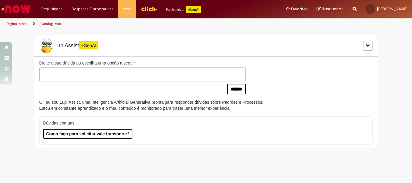 The image size is (412, 183). Describe the element at coordinates (151, 105) in the screenshot. I see `div: Oi, eu sou Lupi Assist, uma Inteligência Artificial Generativa pronta para responder dúvidas sobr...` at that location.